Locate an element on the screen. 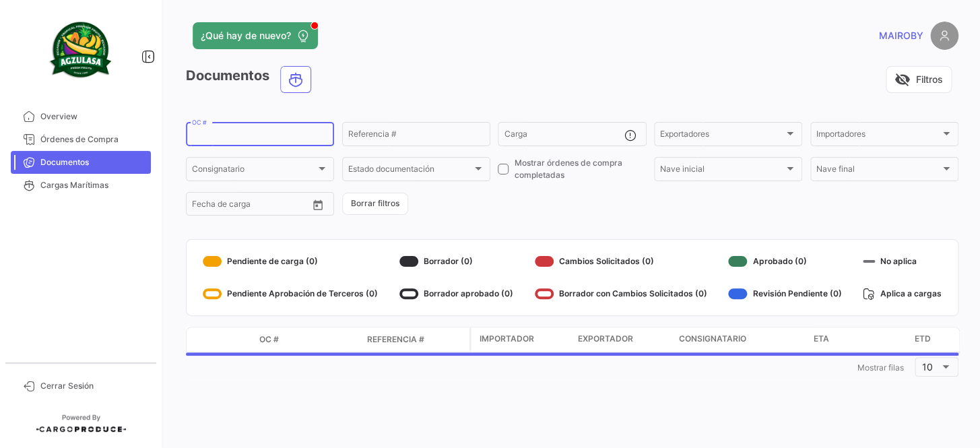  span: Estado documentación is located at coordinates (410, 171).